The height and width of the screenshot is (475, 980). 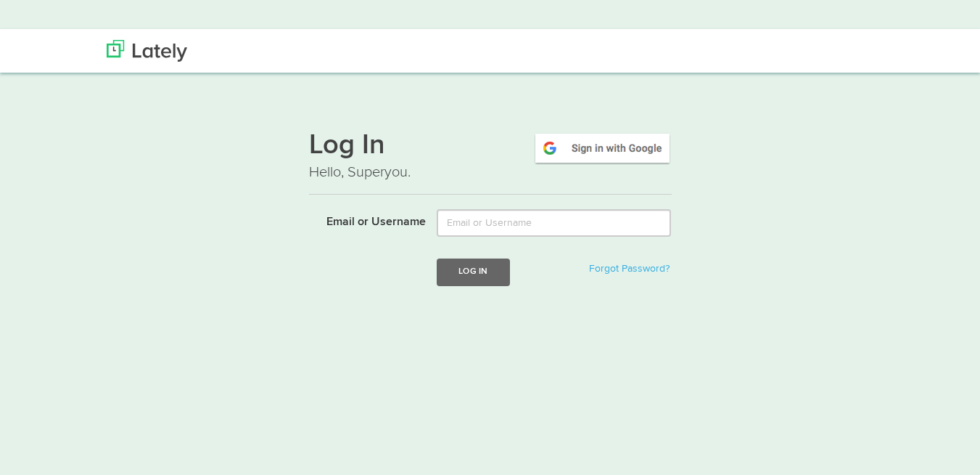 What do you see at coordinates (147, 51) in the screenshot?
I see `img: Lately` at bounding box center [147, 51].